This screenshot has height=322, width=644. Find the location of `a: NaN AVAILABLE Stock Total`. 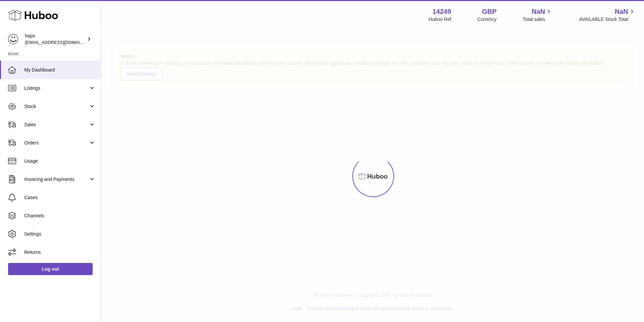

a: NaN AVAILABLE Stock Total is located at coordinates (607, 15).